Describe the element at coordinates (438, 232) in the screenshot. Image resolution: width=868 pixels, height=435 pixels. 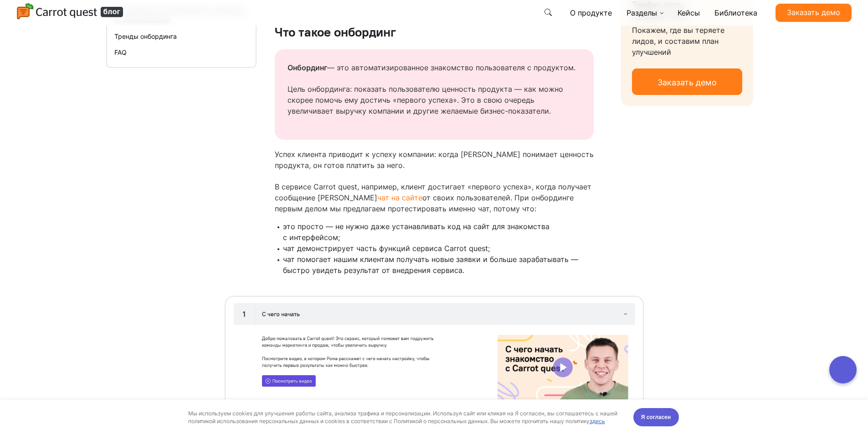
I see `li: это просто — не нужно даже устанавливать код на сайт для знакомства с интерфейсом;` at that location.